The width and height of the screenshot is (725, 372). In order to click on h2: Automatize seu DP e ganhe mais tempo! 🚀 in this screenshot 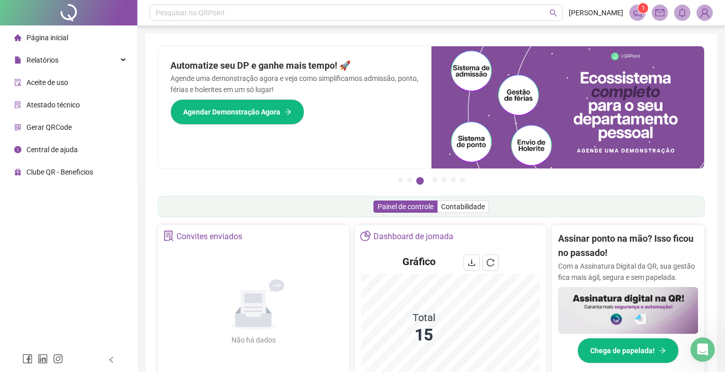, I will do `click(295, 66)`.